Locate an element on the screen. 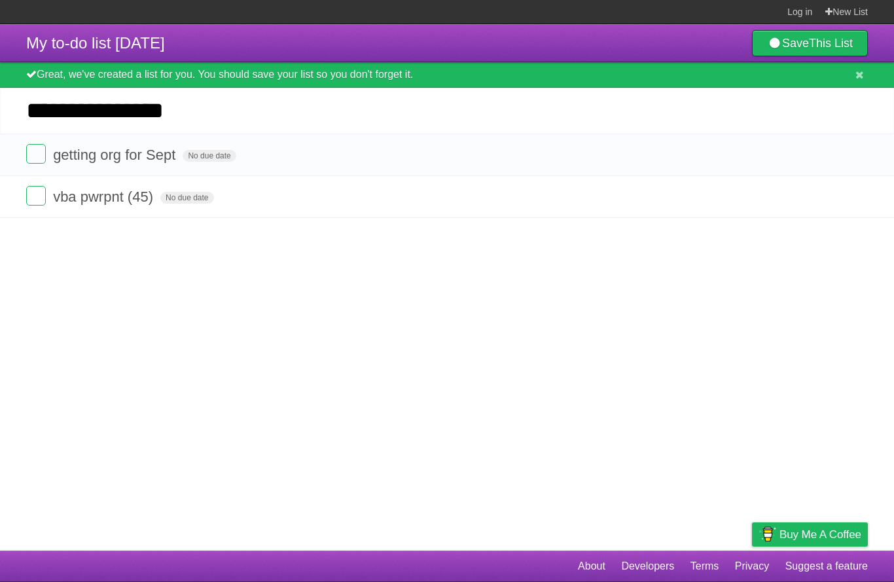  b: This List is located at coordinates (830, 43).